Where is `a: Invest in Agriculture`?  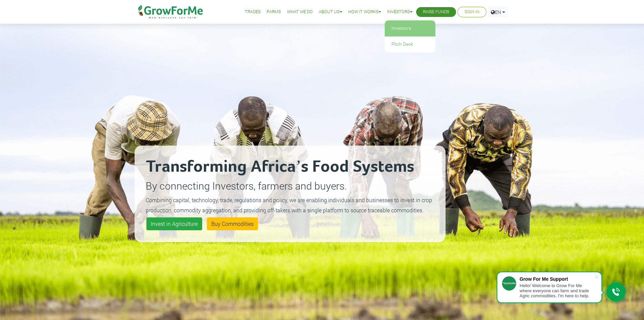 a: Invest in Agriculture is located at coordinates (174, 224).